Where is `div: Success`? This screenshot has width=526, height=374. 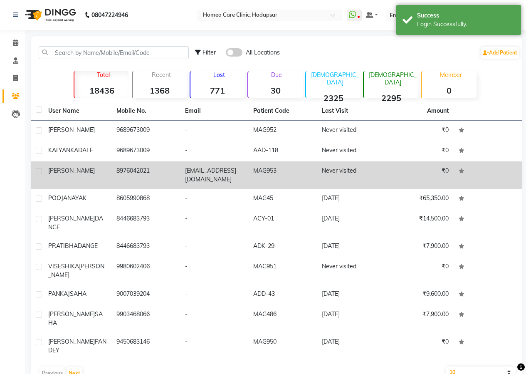
div: Success is located at coordinates (466, 15).